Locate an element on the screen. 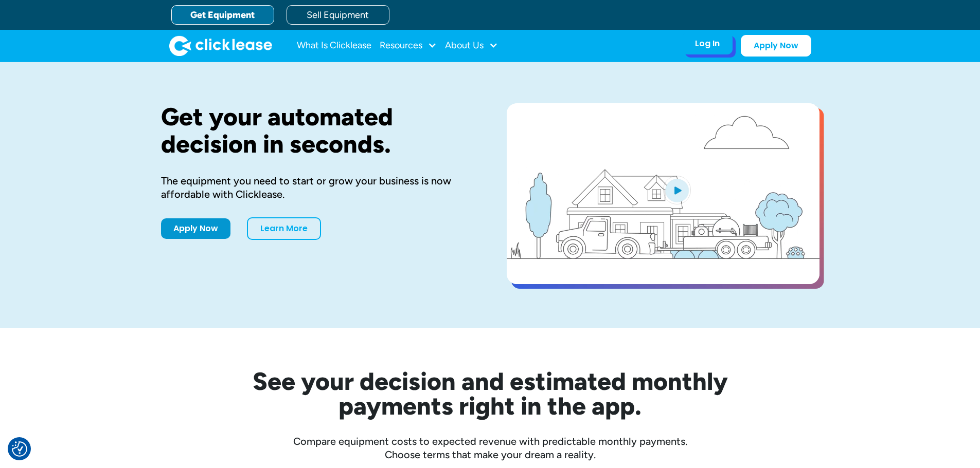  button: Consent Preferences is located at coordinates (19, 449).